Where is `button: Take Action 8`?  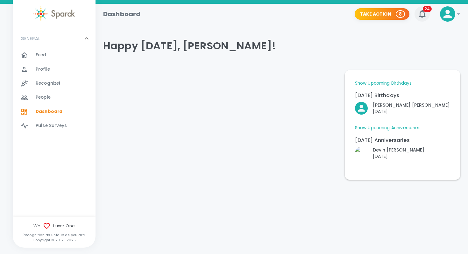
button: Take Action 8 is located at coordinates (382, 14).